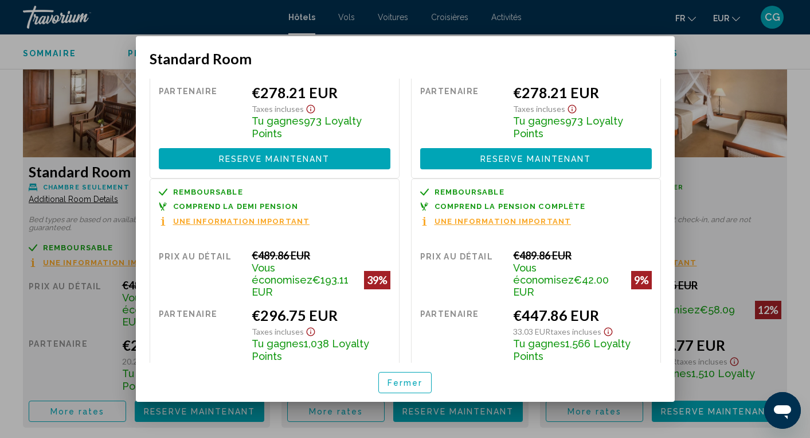  What do you see at coordinates (405, 382) in the screenshot?
I see `button: Fermer` at bounding box center [405, 382].